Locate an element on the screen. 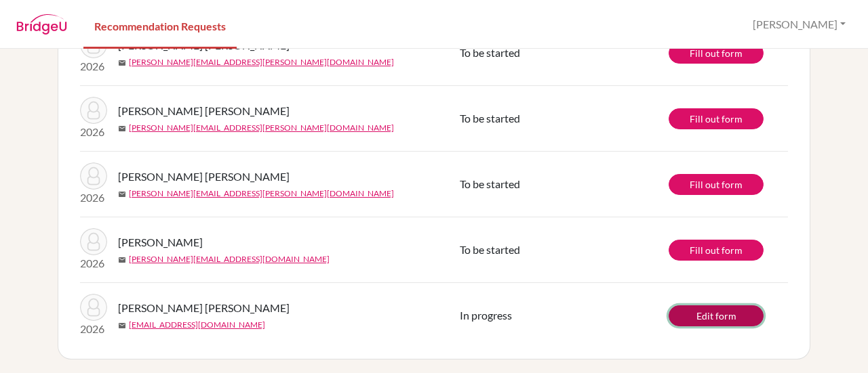 The image size is (868, 373). img: Guifarro Sierra, Sophia is located at coordinates (94, 308).